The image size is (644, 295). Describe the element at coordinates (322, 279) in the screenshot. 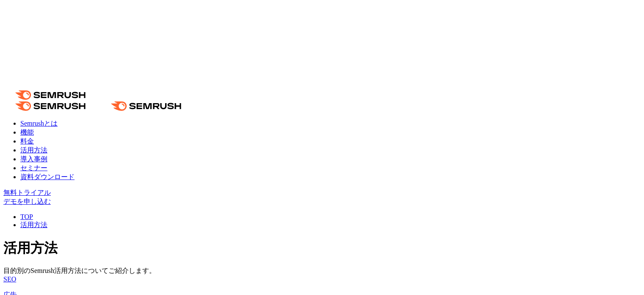

I see `div: SEO` at that location.